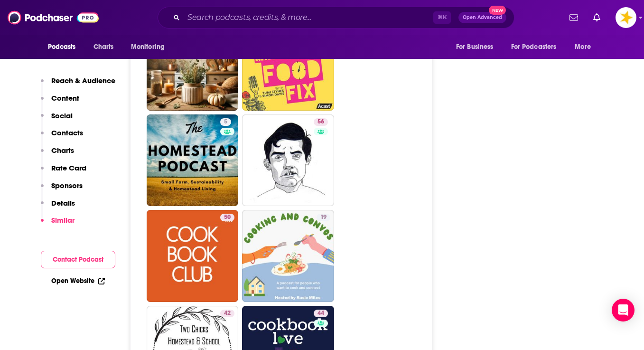 This screenshot has height=350, width=644. Describe the element at coordinates (64, 171) in the screenshot. I see `button: Rate Card` at that location.